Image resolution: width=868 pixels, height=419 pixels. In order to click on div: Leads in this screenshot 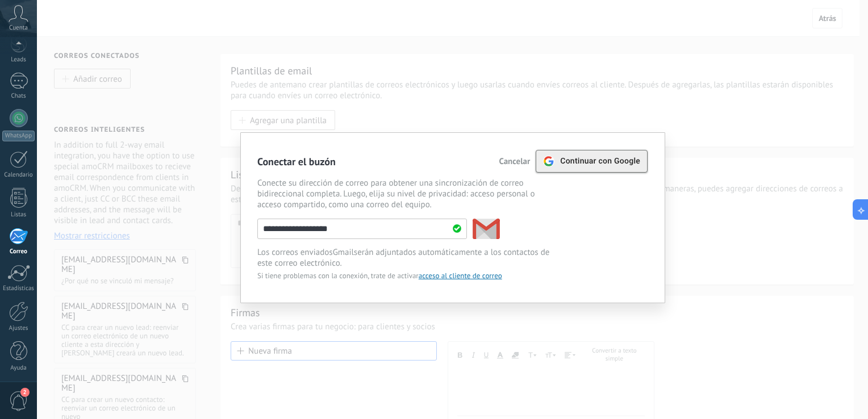, I will do `click(19, 59)`.